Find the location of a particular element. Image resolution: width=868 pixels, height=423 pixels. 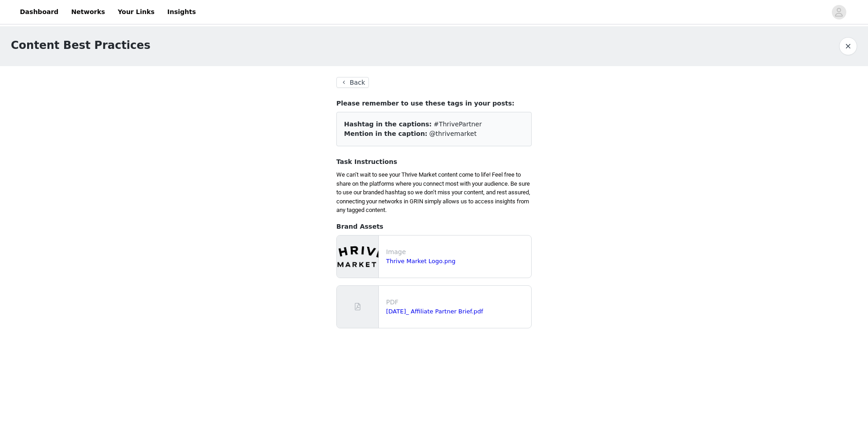

h1: Content Best Practices is located at coordinates (80, 45).